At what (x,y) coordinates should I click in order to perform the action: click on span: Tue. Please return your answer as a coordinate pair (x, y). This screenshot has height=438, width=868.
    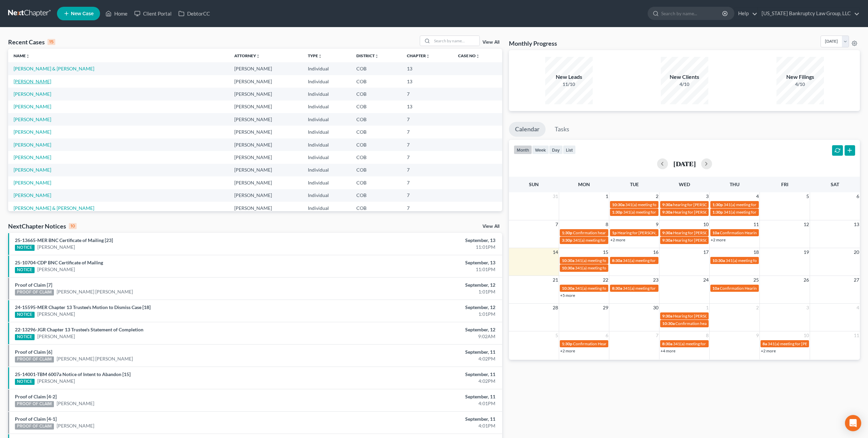
    Looking at the image, I should click on (635, 184).